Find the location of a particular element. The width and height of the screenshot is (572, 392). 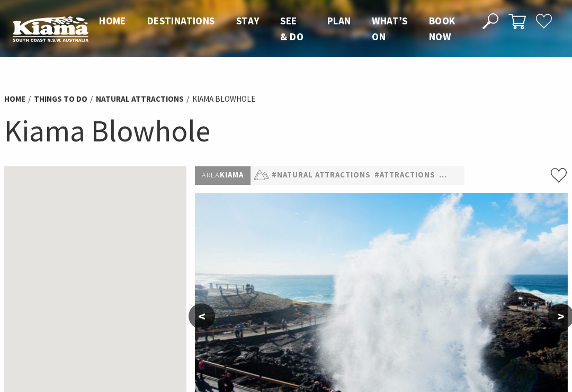

a: Things To Do is located at coordinates (61, 99).